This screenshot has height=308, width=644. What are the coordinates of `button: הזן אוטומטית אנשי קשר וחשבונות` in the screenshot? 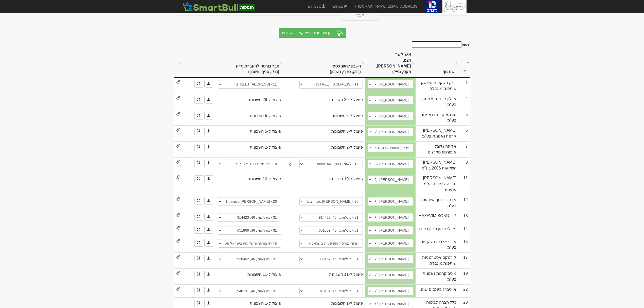 It's located at (312, 33).